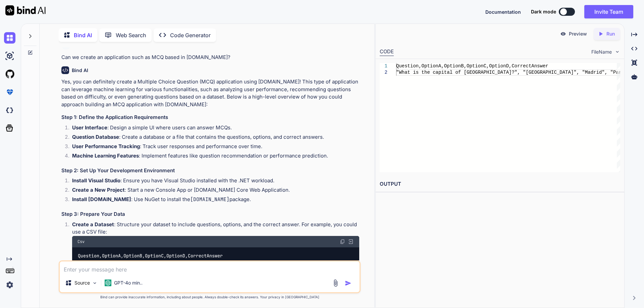 The width and height of the screenshot is (644, 308). Describe the element at coordinates (503, 12) in the screenshot. I see `button: Documentation` at that location.